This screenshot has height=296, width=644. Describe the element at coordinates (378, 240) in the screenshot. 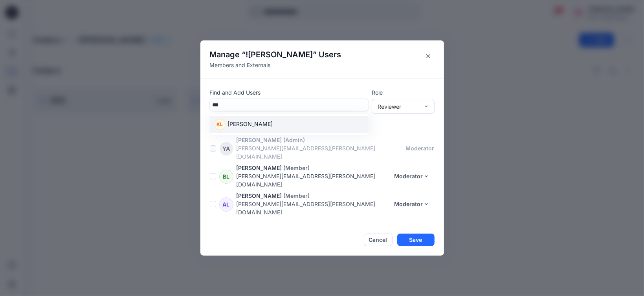

I see `button: Cancel` at that location.